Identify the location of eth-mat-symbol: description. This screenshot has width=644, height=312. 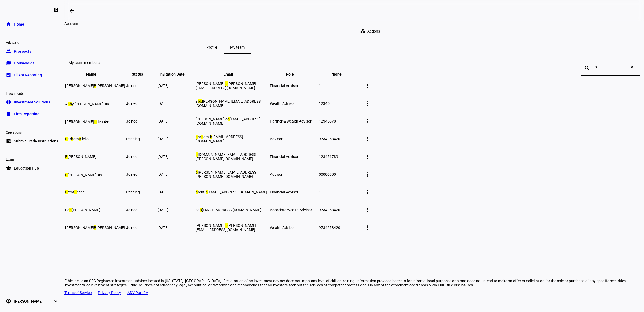
(9, 114).